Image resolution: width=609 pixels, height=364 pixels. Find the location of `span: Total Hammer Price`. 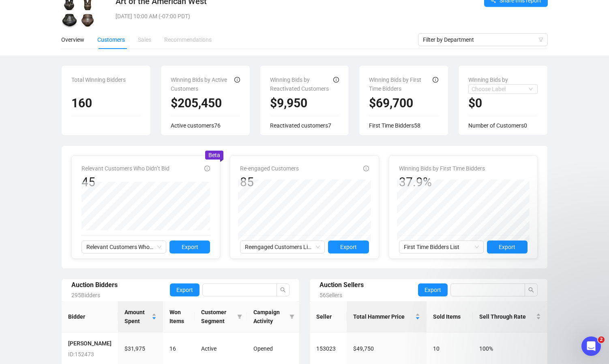

span: Total Hammer Price is located at coordinates (383, 317).